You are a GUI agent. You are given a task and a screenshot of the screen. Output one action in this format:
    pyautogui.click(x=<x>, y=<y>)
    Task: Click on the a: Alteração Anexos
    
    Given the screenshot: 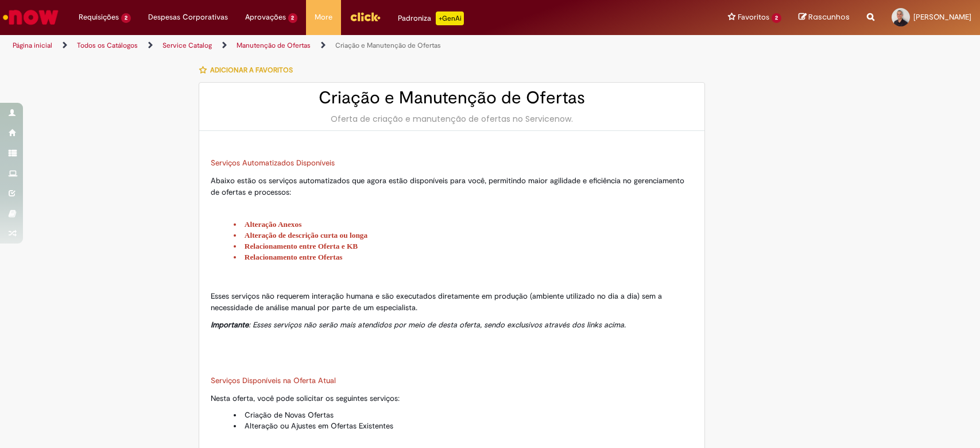 What is the action you would take?
    pyautogui.click(x=273, y=224)
    